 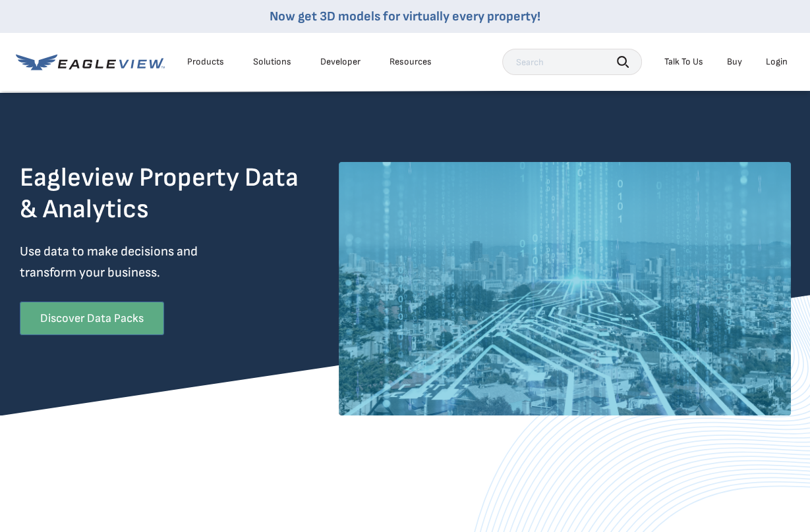 I want to click on a: Developer, so click(x=340, y=62).